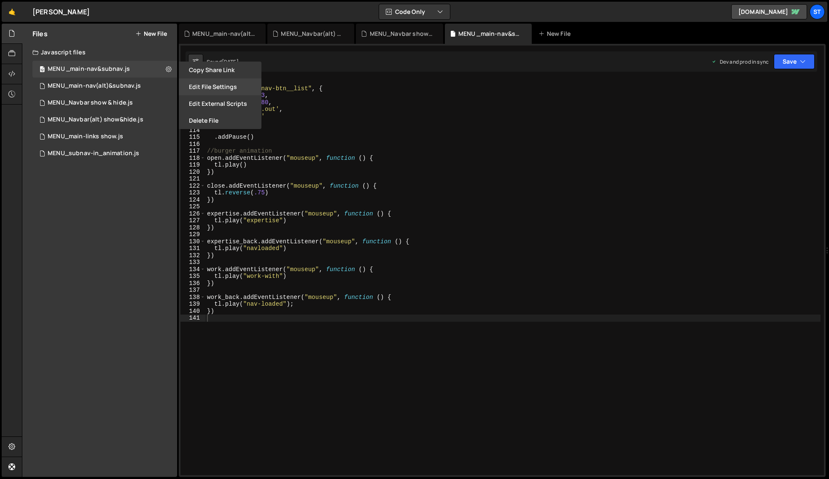  I want to click on div: St, so click(817, 12).